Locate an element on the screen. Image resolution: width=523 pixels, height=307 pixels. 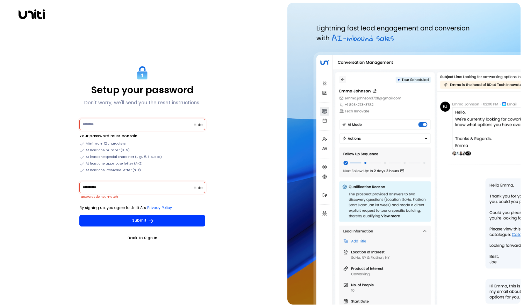
span: Passwords do not match is located at coordinates (99, 196).